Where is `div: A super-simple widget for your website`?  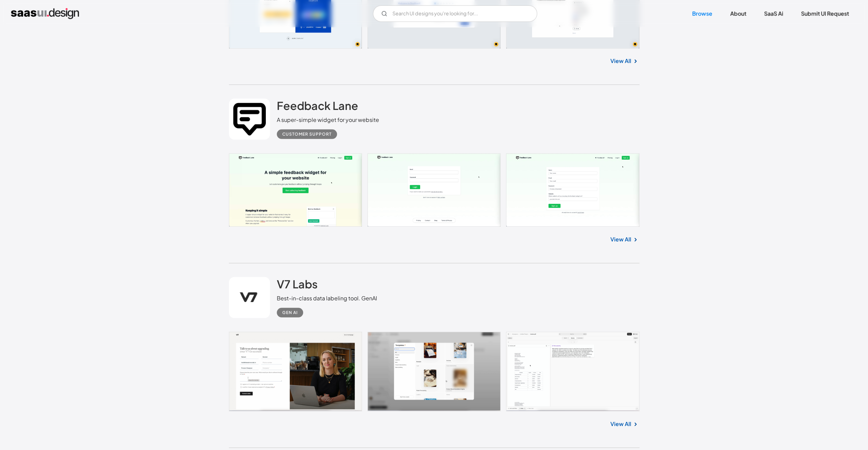 div: A super-simple widget for your website is located at coordinates (328, 120).